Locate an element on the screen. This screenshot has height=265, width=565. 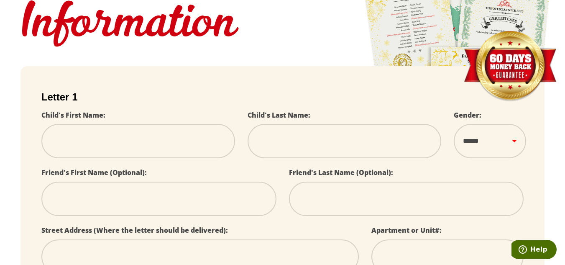
label: Street Address (Where the letter should be delivered): is located at coordinates (135, 230).